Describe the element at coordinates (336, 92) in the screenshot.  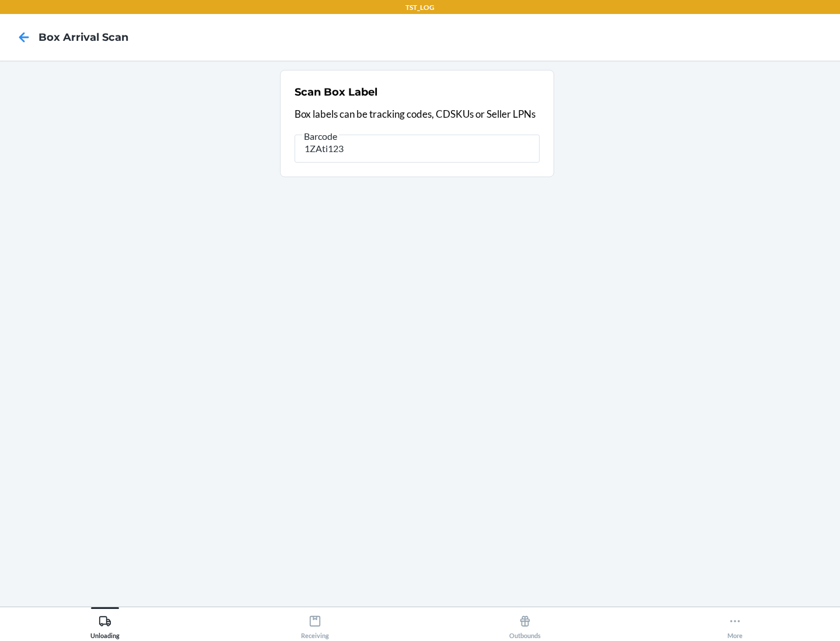
I see `h2: Scan Box Label` at that location.